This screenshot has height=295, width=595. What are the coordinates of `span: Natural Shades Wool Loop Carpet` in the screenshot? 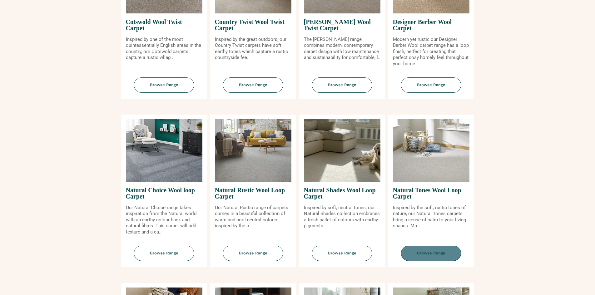 It's located at (342, 193).